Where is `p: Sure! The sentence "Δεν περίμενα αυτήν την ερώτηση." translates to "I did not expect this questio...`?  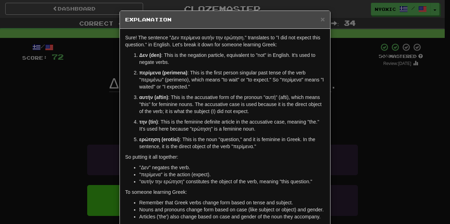 p: Sure! The sentence "Δεν περίμενα αυτήν την ερώτηση." translates to "I did not expect this questio... is located at coordinates (225, 41).